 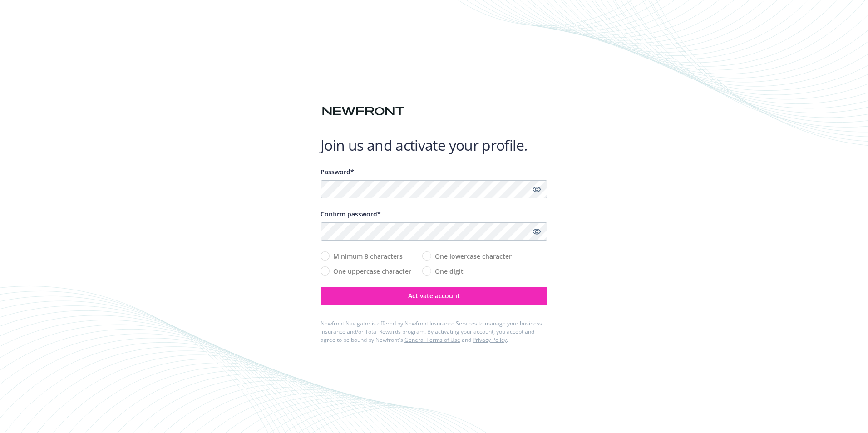 What do you see at coordinates (372, 271) in the screenshot?
I see `span: One uppercase character` at bounding box center [372, 271].